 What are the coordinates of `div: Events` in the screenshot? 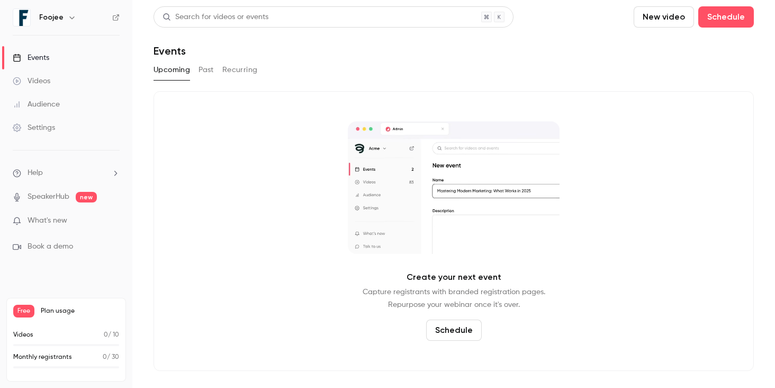 It's located at (31, 58).